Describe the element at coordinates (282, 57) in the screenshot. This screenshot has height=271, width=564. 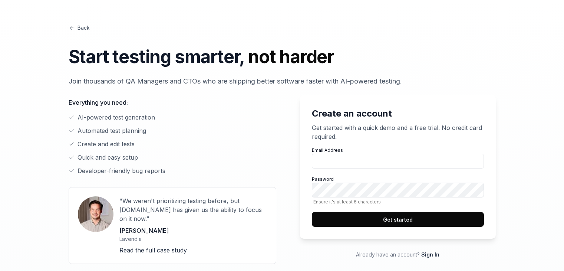
I see `h1: Start testing smarter,` at that location.